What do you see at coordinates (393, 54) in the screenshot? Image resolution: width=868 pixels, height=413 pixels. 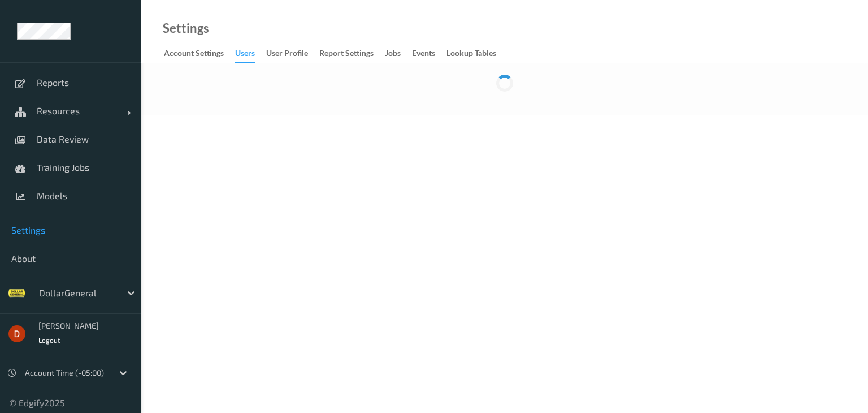 I see `div: Jobs` at bounding box center [393, 54].